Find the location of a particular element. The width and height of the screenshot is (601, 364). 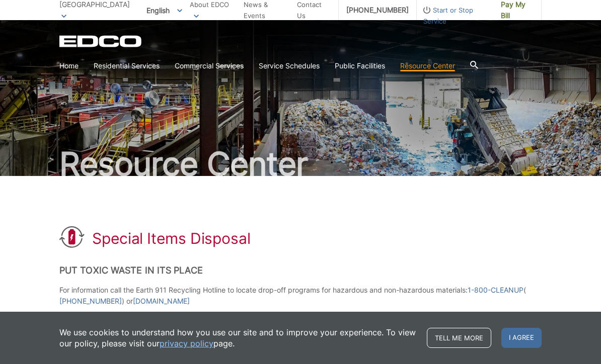

a: Tell me more is located at coordinates (459, 338).